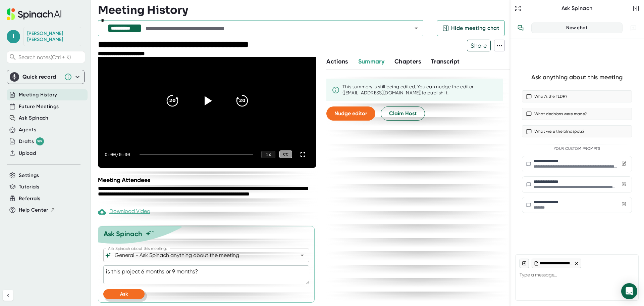 This screenshot has height=306, width=644. What do you see at coordinates (27, 153) in the screenshot?
I see `button: Upload` at bounding box center [27, 153].